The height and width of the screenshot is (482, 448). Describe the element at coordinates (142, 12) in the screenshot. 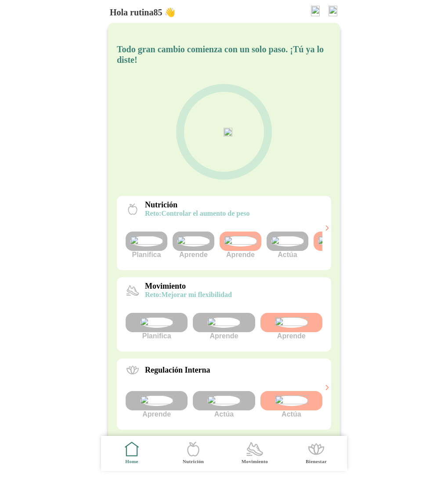

I see `h5: Hola rutina85 👋` at that location.